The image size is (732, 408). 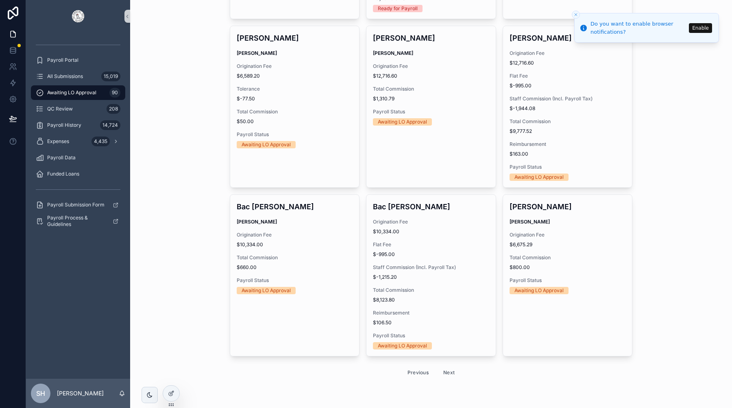 I want to click on span: $-77.50, so click(x=295, y=99).